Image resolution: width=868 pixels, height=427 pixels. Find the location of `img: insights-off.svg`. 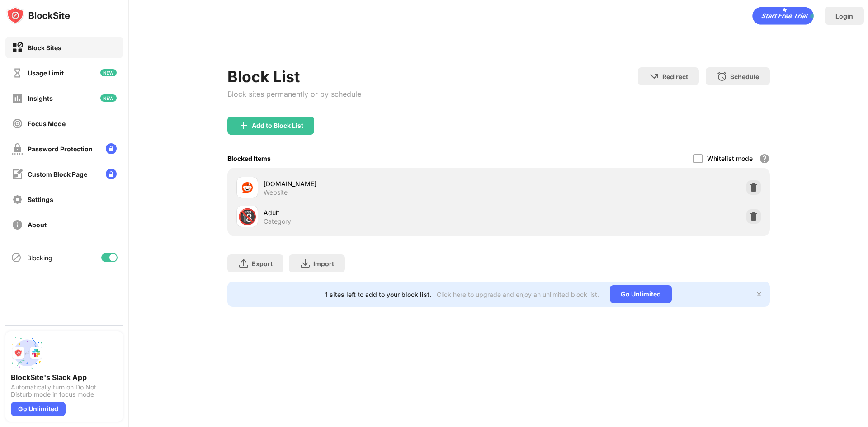

img: insights-off.svg is located at coordinates (17, 98).